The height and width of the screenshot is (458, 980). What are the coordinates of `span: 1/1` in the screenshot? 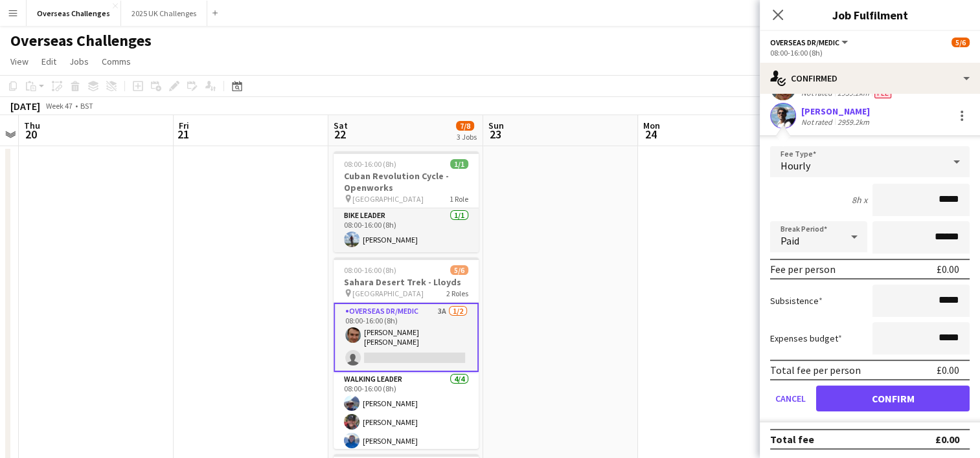 It's located at (459, 164).